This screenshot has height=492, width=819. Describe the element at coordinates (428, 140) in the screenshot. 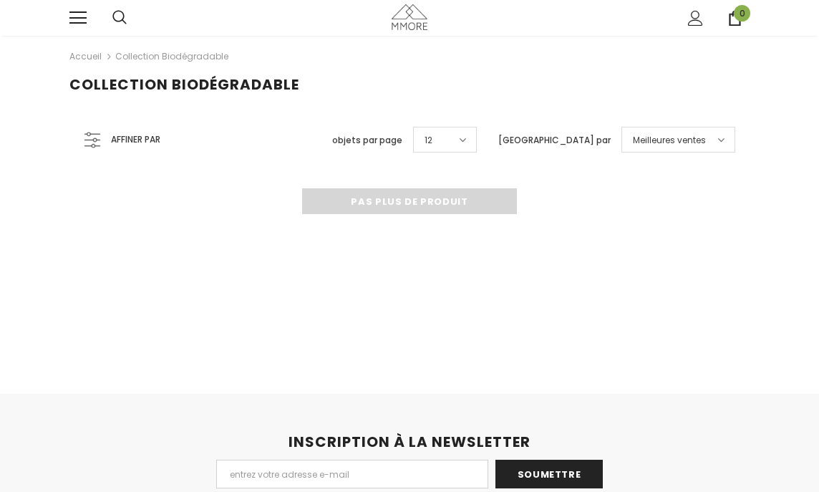

I see `span: 12` at that location.